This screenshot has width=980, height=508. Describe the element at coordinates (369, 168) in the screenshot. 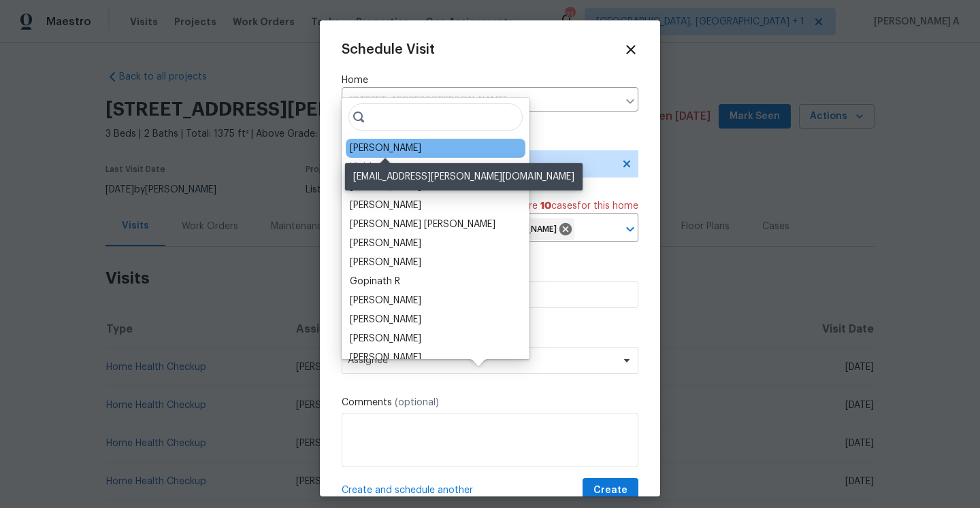

I see `div: Vinitha E` at that location.